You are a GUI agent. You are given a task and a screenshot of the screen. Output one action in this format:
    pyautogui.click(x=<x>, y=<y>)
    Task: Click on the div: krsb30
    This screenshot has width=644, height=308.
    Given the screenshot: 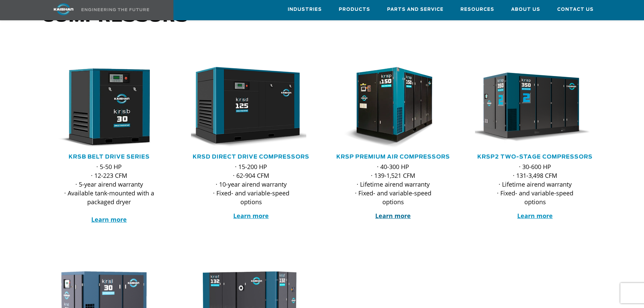 What is the action you would take?
    pyautogui.click(x=109, y=108)
    